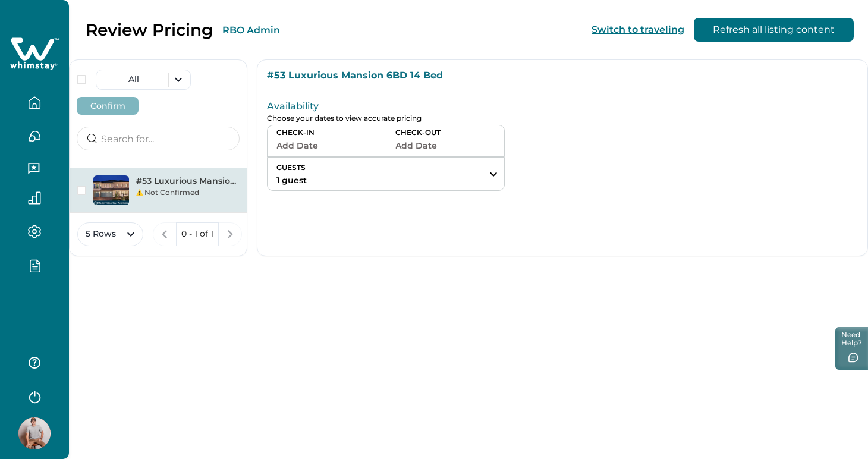 The width and height of the screenshot is (868, 459). Describe the element at coordinates (251, 30) in the screenshot. I see `button: RBO Admin` at that location.